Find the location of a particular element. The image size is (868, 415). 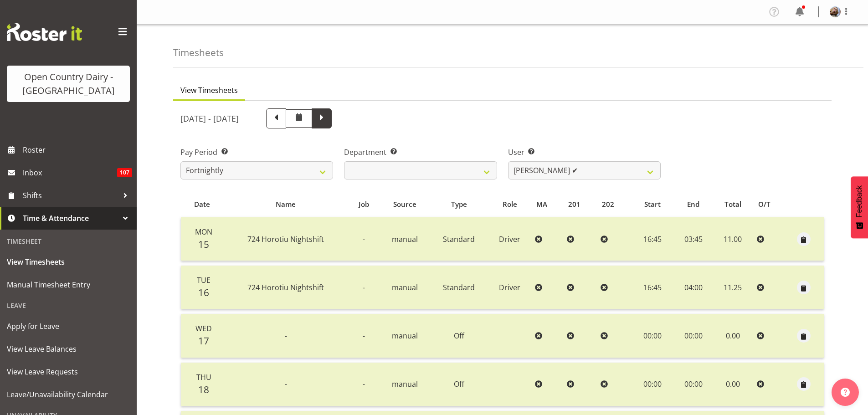

span: Thu is located at coordinates (203, 377).